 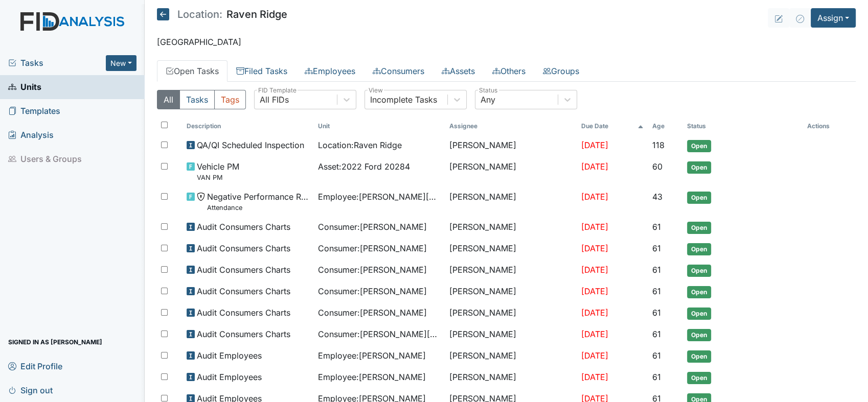 What do you see at coordinates (259, 208) in the screenshot?
I see `small: Attendance` at bounding box center [259, 208].